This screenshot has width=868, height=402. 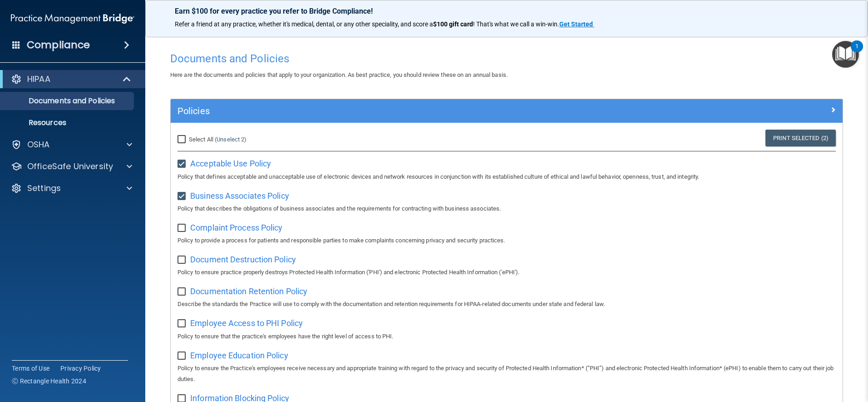 What do you see at coordinates (39, 79) in the screenshot?
I see `p: HIPAA` at bounding box center [39, 79].